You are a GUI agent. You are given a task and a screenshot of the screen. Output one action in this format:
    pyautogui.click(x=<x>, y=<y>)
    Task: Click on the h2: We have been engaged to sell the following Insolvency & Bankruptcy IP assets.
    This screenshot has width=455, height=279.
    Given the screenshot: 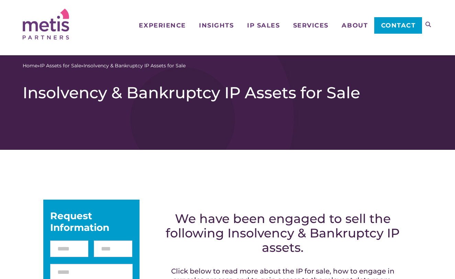 What is the action you would take?
    pyautogui.click(x=282, y=233)
    